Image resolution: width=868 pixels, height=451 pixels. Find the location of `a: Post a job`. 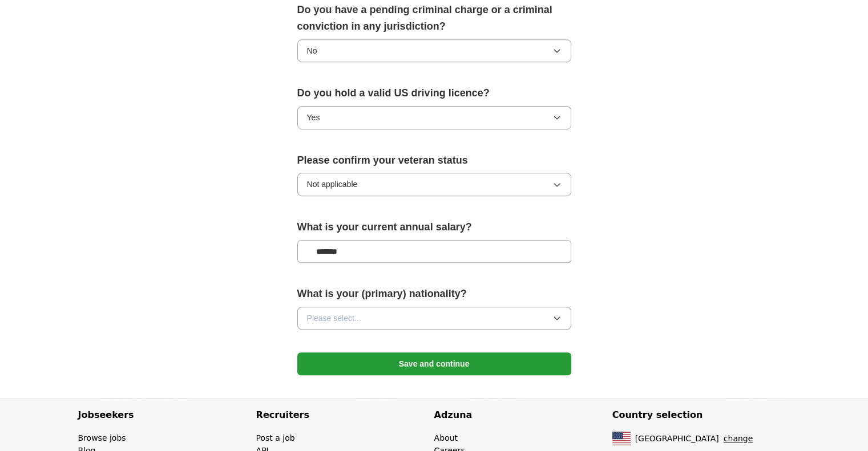

a: Post a job is located at coordinates (276, 438).